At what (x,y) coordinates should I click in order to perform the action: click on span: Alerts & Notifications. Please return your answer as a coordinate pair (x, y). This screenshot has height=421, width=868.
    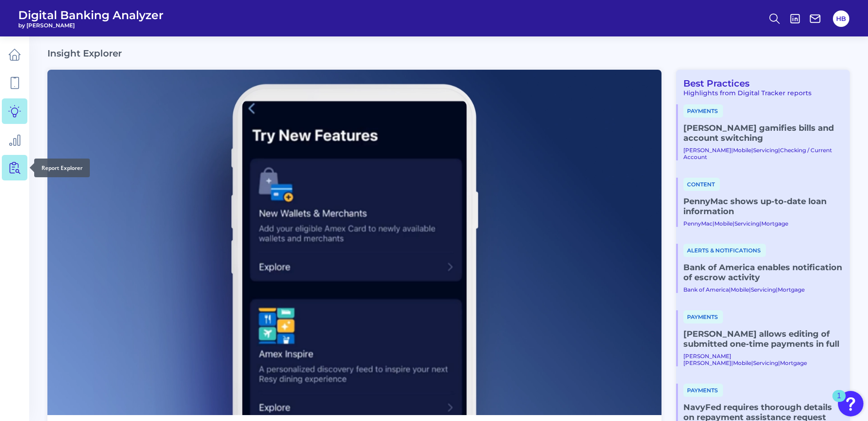
    Looking at the image, I should click on (725, 250).